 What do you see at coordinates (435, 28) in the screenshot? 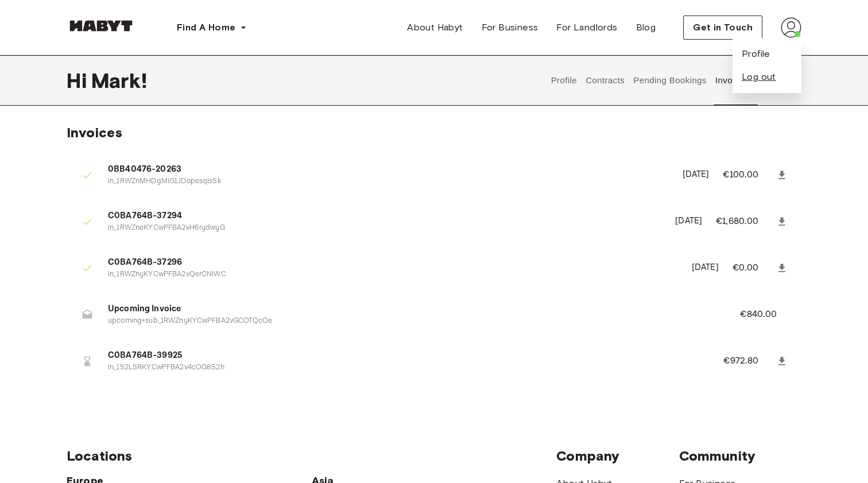
I see `a: About Habyt` at bounding box center [435, 28].